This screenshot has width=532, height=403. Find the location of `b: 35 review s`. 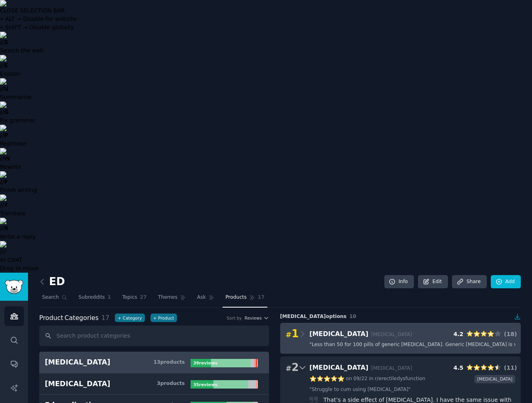

b: 35 review s is located at coordinates (206, 384).